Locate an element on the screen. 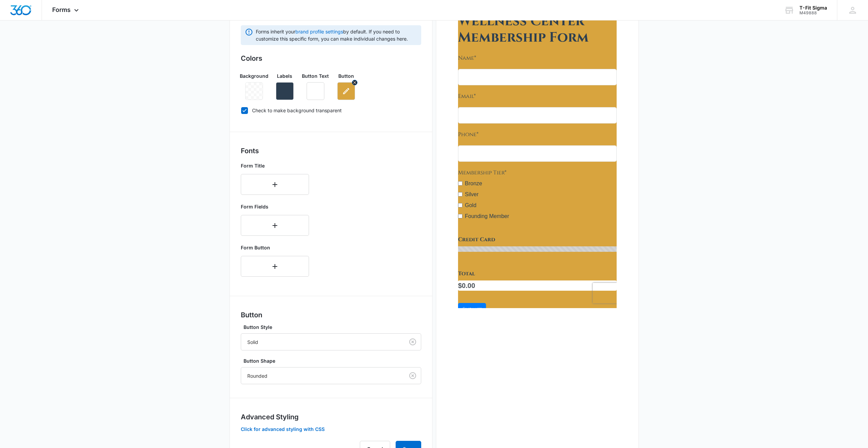 This screenshot has height=448, width=868. label: Gold is located at coordinates (12, 225).